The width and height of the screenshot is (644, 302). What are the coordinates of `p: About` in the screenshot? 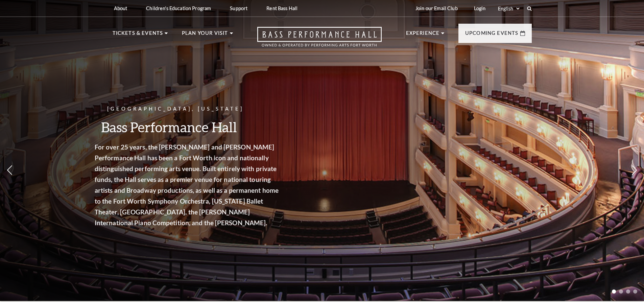 It's located at (121, 8).